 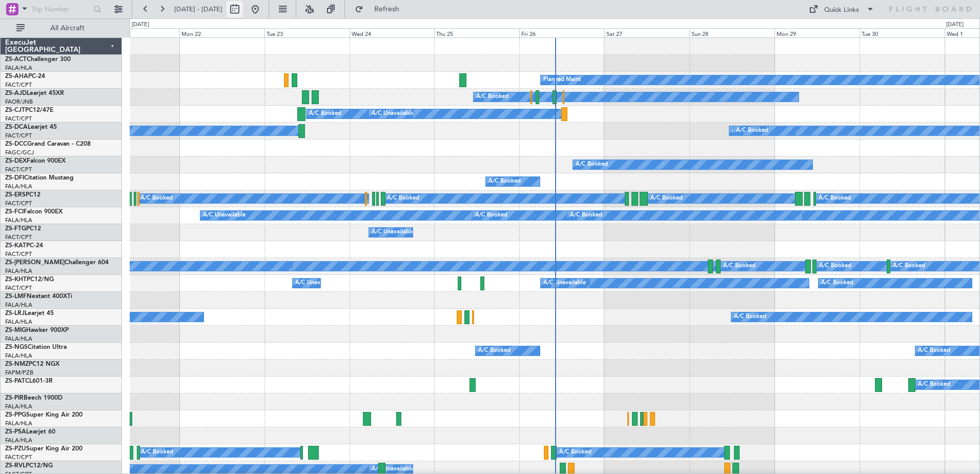 I want to click on a: ZS-CJTPC12/47E, so click(x=29, y=110).